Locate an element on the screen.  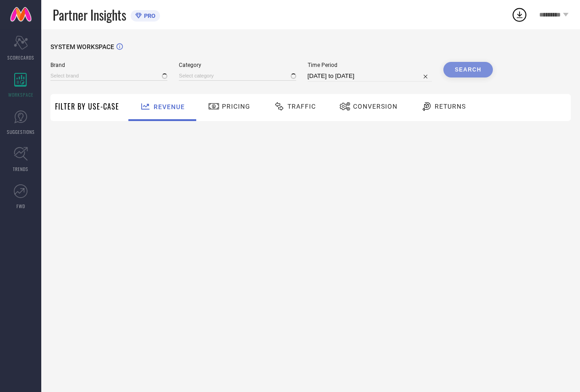
span: Filter By Use-Case is located at coordinates (87, 106).